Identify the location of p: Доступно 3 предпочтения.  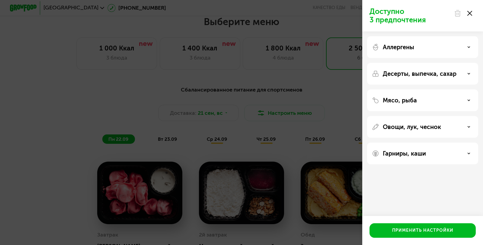
(410, 16).